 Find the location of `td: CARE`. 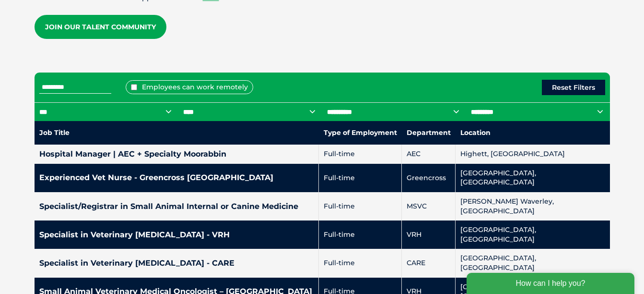

td: CARE is located at coordinates (428, 262).